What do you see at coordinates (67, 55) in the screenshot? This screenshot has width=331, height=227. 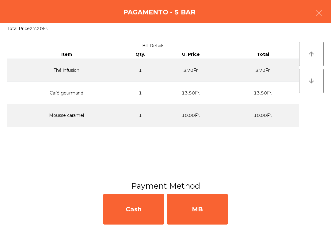 I see `th: Item` at bounding box center [67, 55].